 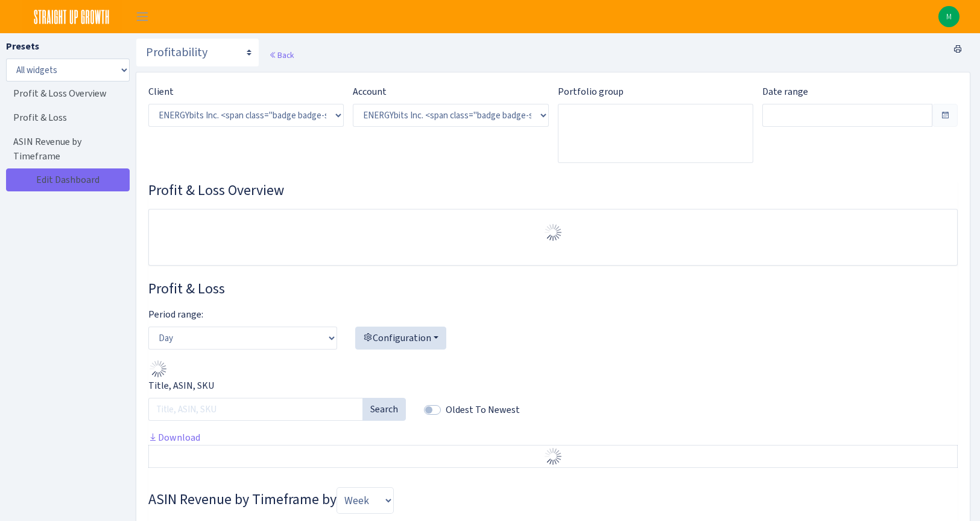 What do you see at coordinates (553, 500) in the screenshot?
I see `h3: Widget #29` at bounding box center [553, 500].